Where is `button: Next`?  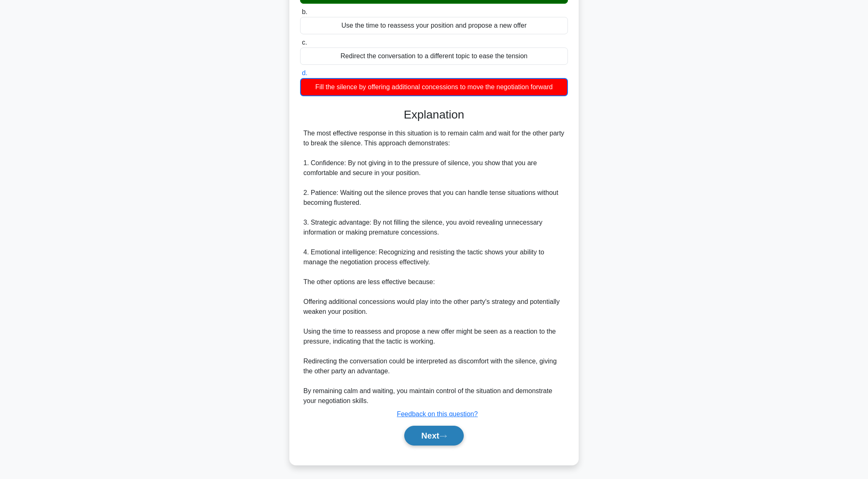
button: Next is located at coordinates (434, 435).